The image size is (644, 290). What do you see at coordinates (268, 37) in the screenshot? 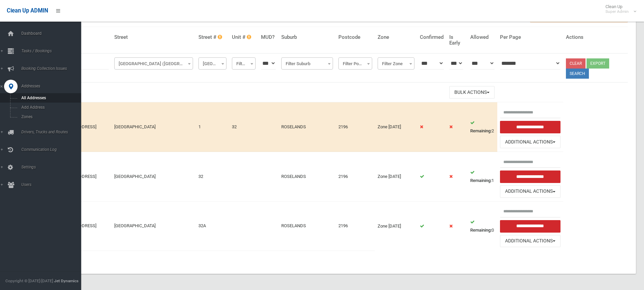
I see `h4: MUD?` at bounding box center [268, 37].